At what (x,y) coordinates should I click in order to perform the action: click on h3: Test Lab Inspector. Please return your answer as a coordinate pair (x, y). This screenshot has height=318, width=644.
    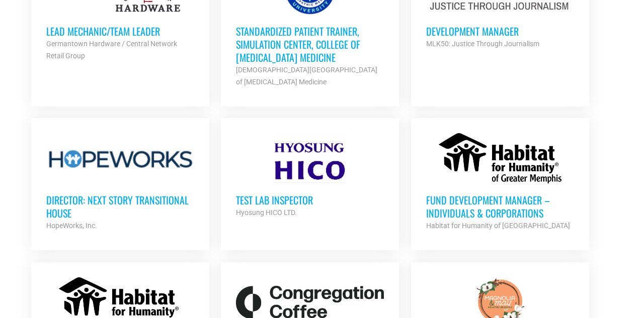
    Looking at the image, I should click on (310, 200).